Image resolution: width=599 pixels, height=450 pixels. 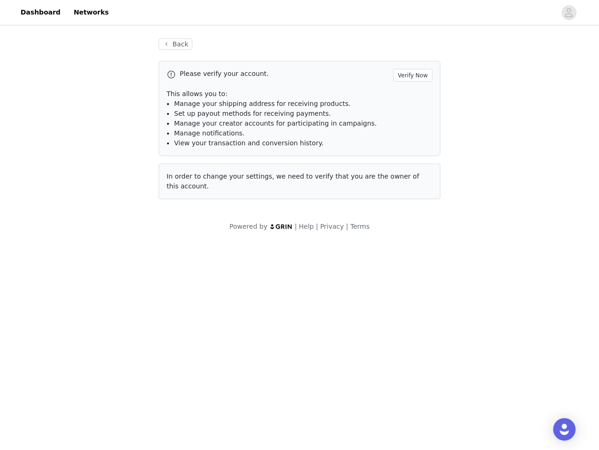 What do you see at coordinates (569, 13) in the screenshot?
I see `div: avatar` at bounding box center [569, 13].